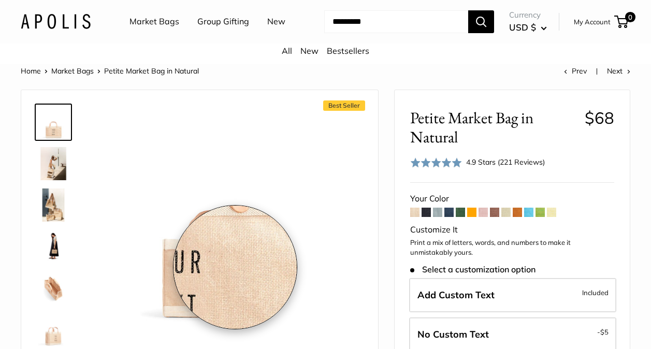  What do you see at coordinates (396, 22) in the screenshot?
I see `input: Search...` at bounding box center [396, 22].